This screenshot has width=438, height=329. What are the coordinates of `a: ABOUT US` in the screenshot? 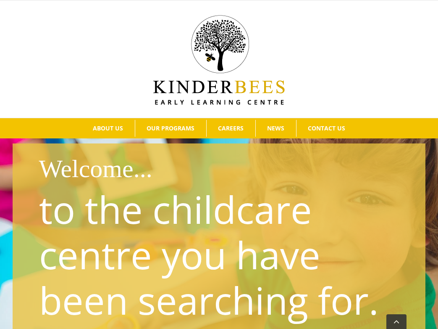 It's located at (108, 128).